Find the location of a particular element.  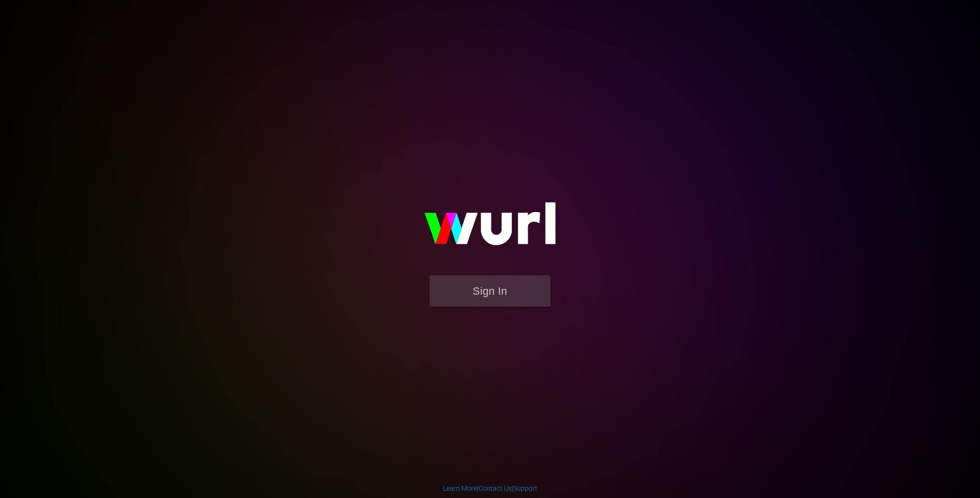

img: wurl-logo-on-black-223613ac3d8ba8fe6dc639794a292ebdb59501304c7dfd60c99c58986ef67473.svg is located at coordinates (490, 228).